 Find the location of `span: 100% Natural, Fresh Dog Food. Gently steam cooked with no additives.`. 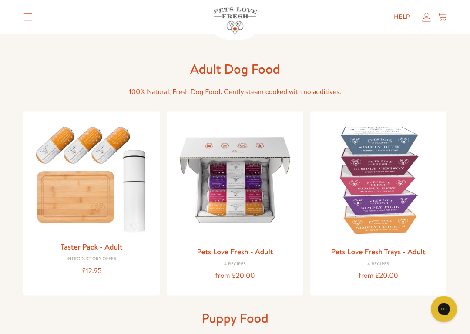

span: 100% Natural, Fresh Dog Food. Gently steam cooked with no additives. is located at coordinates (235, 92).